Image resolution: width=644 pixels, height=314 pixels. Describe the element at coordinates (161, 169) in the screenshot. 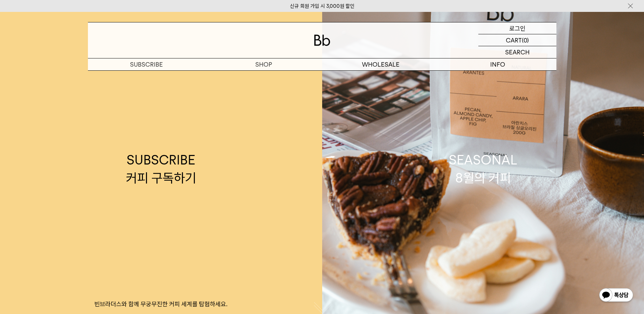

I see `div: SUBSCRIBE 커피 구독하기` at that location.